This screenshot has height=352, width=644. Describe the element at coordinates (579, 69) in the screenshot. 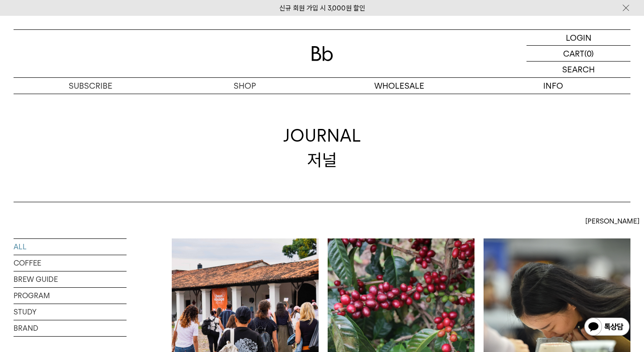

I see `p: SEARCH` at that location.